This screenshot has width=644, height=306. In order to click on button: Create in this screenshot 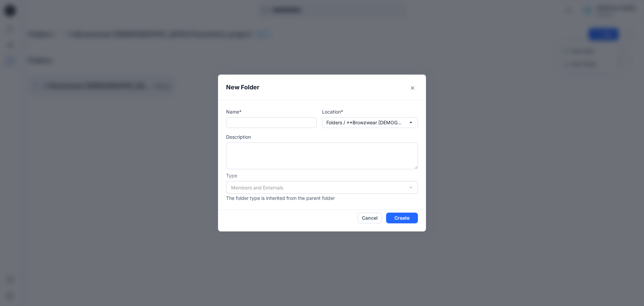, I will do `click(402, 218)`.